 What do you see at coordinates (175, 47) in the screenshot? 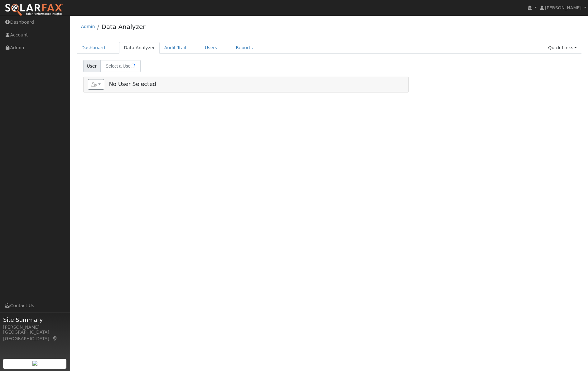
I see `a: Audit Trail` at bounding box center [175, 47].